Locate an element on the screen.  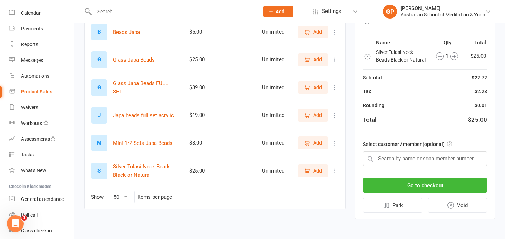
div: GP is located at coordinates (390, 12).